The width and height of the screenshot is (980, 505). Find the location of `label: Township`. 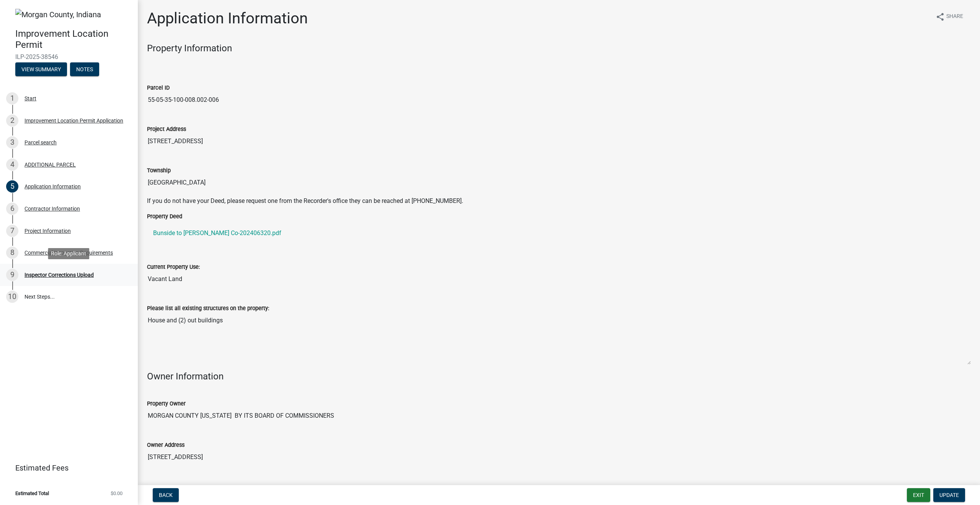

label: Township is located at coordinates (158, 171).